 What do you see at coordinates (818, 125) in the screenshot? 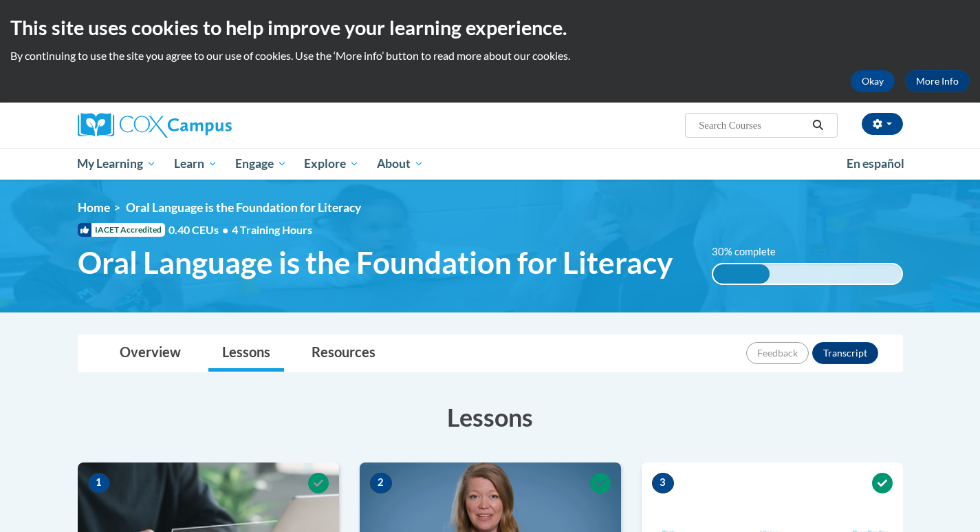
I see `button: Search` at bounding box center [818, 125].